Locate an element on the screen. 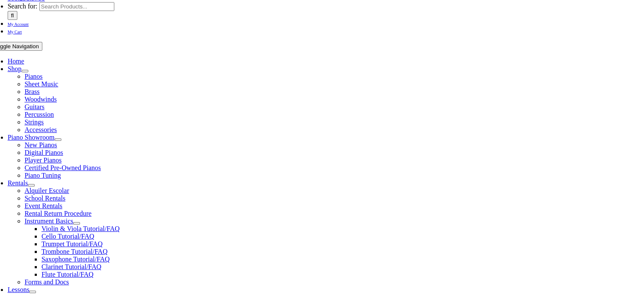 This screenshot has height=294, width=644. span: Certified Pre-Owned Pianos is located at coordinates (63, 167).